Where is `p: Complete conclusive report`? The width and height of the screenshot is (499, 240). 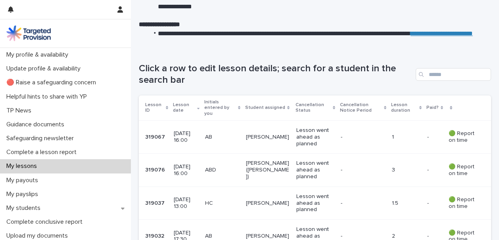 p: Complete conclusive report is located at coordinates (46, 222).